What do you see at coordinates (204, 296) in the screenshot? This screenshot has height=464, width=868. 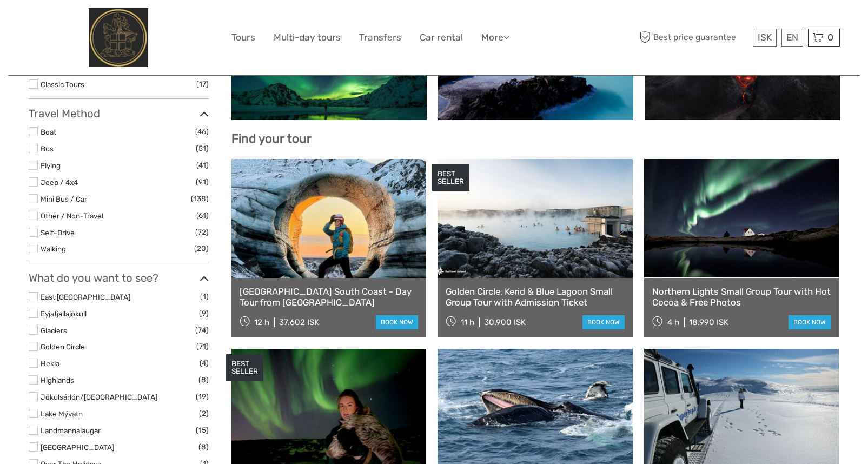 I see `span: (1)` at bounding box center [204, 296].